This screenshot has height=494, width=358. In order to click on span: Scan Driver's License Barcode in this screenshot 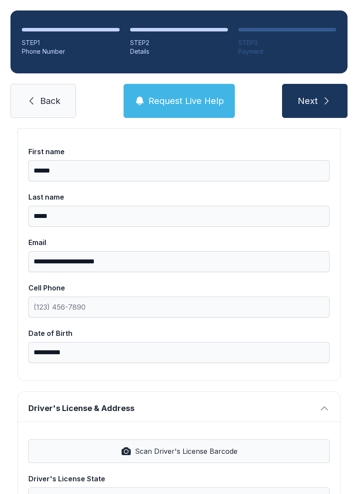, I will do `click(186, 451)`.